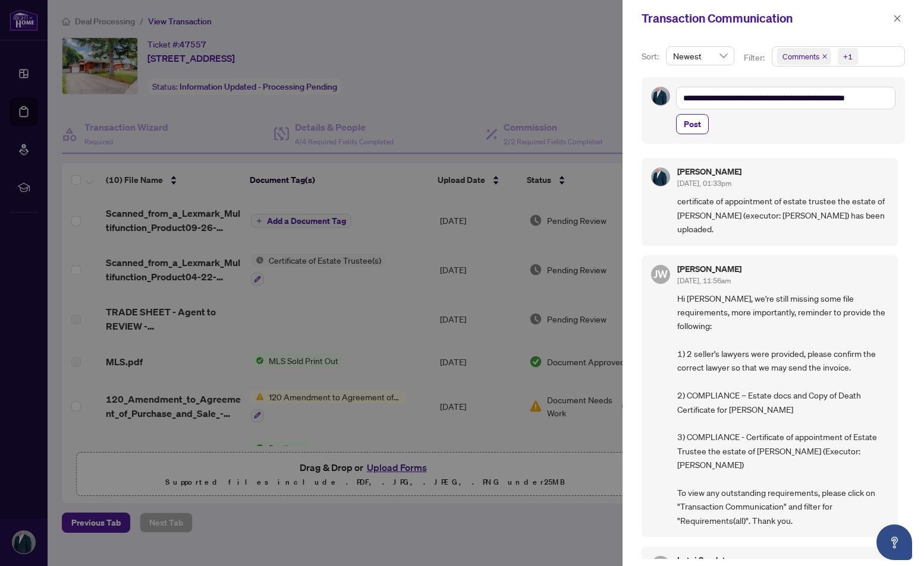 The width and height of the screenshot is (924, 566). I want to click on p: Sort:, so click(651, 56).